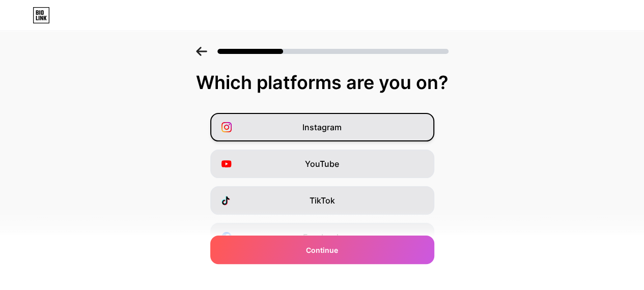  Describe the element at coordinates (322, 82) in the screenshot. I see `div: Which platforms are you on?` at that location.